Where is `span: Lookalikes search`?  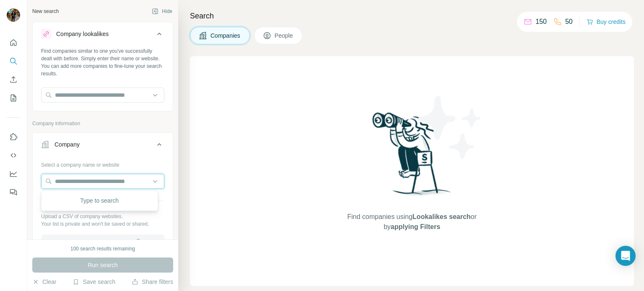
span: Lookalikes search is located at coordinates (442, 216).